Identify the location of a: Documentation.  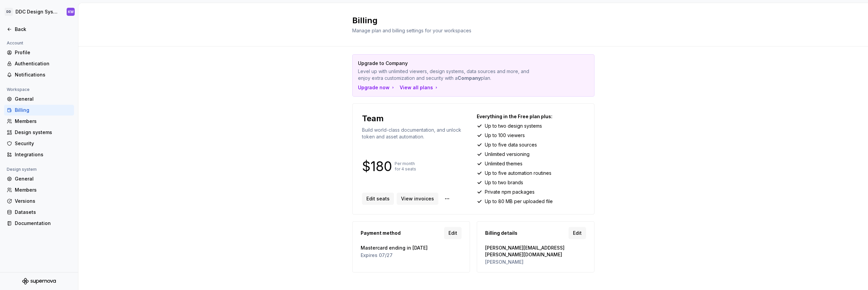
(39, 223).